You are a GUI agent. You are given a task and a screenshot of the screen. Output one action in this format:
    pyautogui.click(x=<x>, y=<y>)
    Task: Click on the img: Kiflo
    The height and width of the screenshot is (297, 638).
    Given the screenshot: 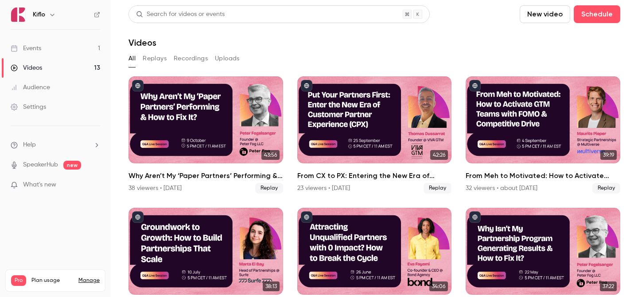 What is the action you would take?
    pyautogui.click(x=18, y=15)
    